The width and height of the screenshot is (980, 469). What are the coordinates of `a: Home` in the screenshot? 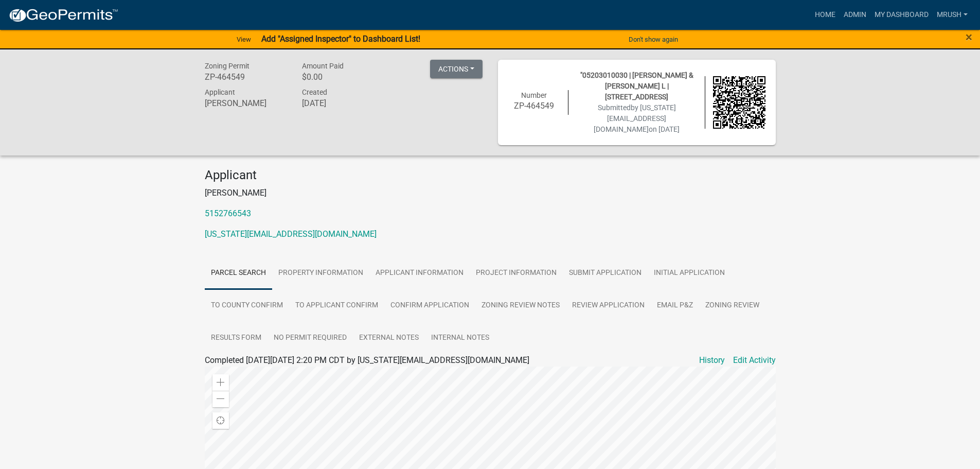 It's located at (825, 15).